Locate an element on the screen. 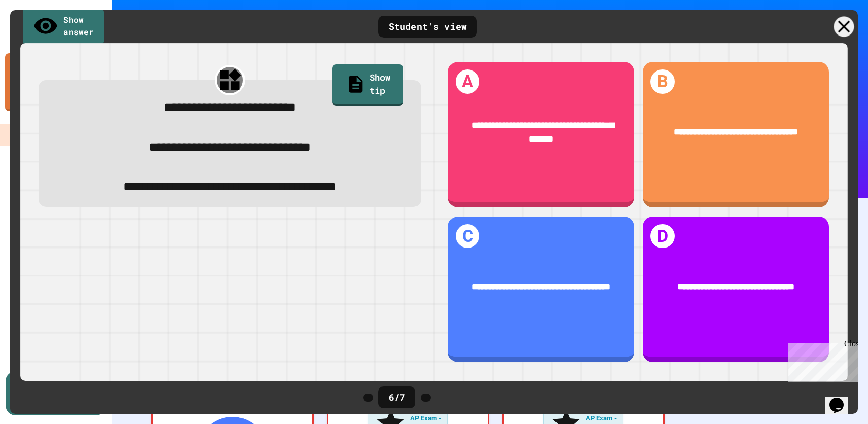 This screenshot has width=868, height=424. div: Student's view is located at coordinates (427, 26).